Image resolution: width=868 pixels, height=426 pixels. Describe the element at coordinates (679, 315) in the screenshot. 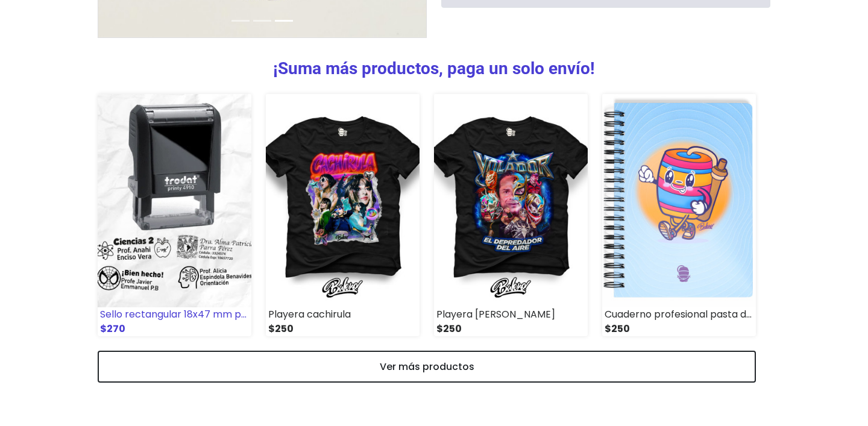

I see `div: Cuaderno profesional pasta dura 150 hojas - personalizado` at that location.